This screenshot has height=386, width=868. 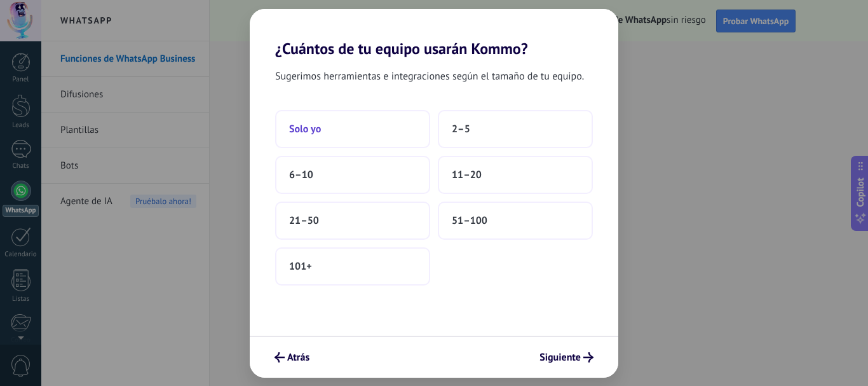 I want to click on button: 6–10, so click(x=353, y=175).